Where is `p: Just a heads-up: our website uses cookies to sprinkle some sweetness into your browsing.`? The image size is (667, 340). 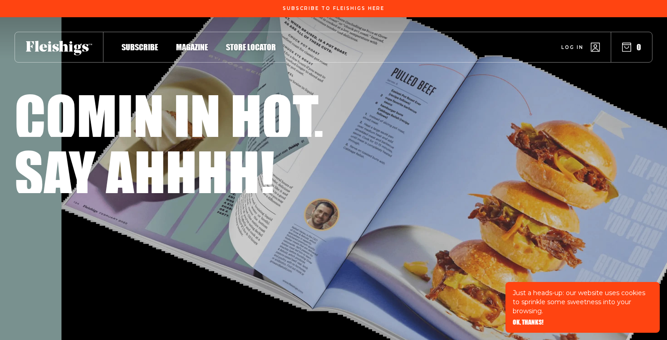
p: Just a heads-up: our website uses cookies to sprinkle some sweetness into your browsing. is located at coordinates (582, 302).